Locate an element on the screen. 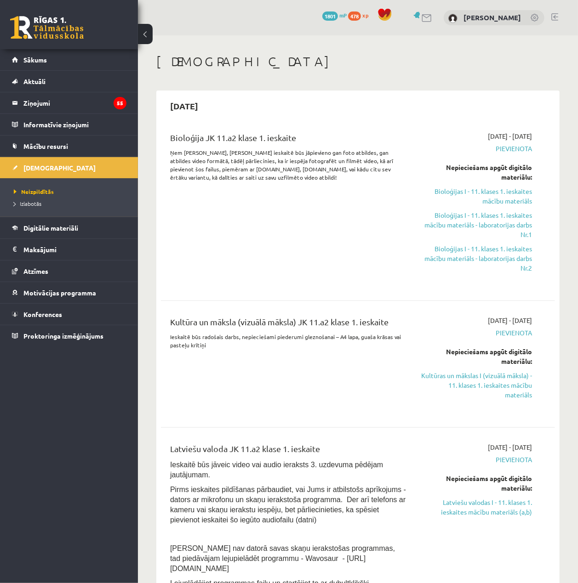 Image resolution: width=578 pixels, height=583 pixels. div: Kultūra un māksla (vizuālā māksla) JK 11.a2 klase 1. ieskaite is located at coordinates (288, 324).